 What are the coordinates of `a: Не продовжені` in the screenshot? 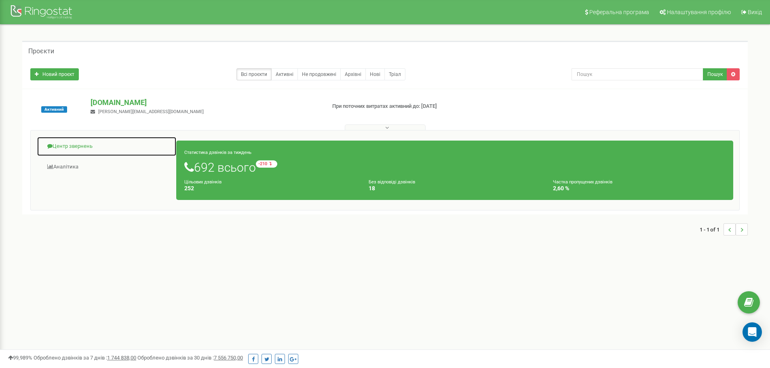 It's located at (319, 74).